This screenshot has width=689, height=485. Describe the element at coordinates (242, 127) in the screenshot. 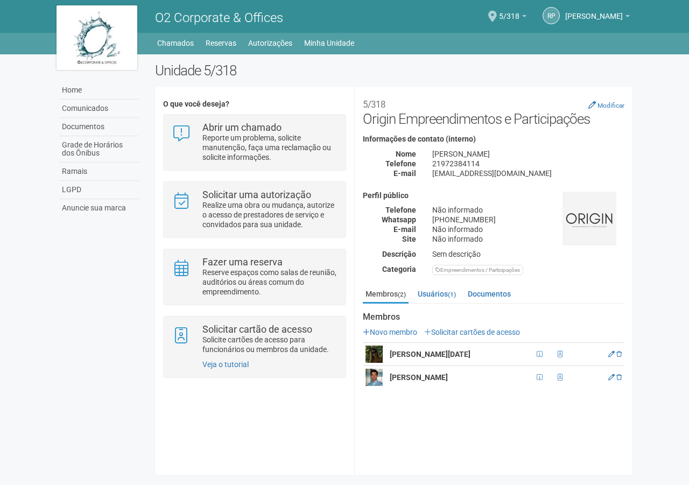

I see `strong: Abrir um chamado` at that location.